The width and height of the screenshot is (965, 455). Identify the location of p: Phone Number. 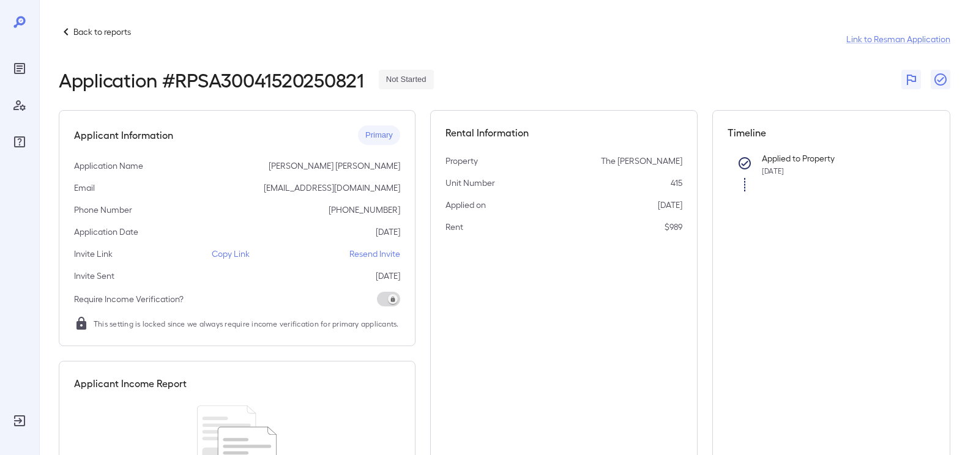
(103, 210).